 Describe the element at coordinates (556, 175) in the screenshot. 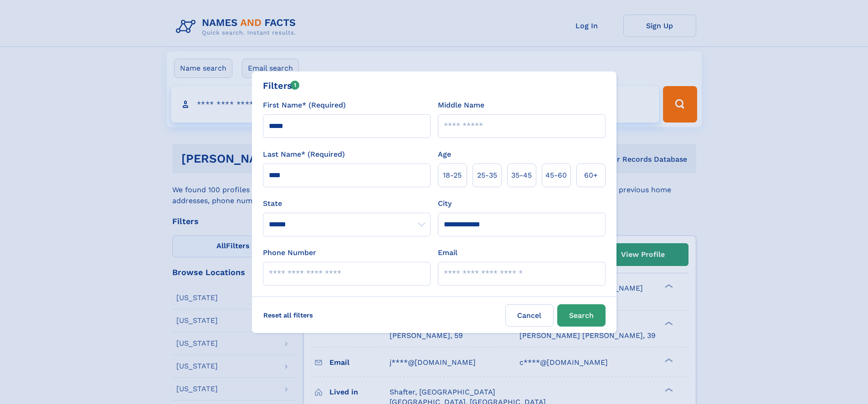

I see `span: 45‑60` at that location.